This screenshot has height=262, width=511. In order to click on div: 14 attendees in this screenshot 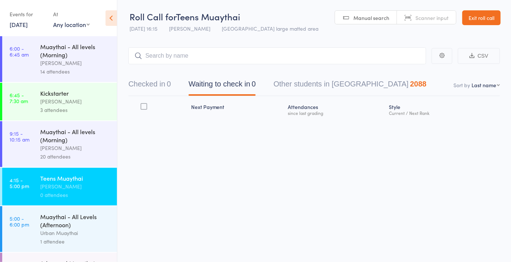, I will do `click(75, 71)`.